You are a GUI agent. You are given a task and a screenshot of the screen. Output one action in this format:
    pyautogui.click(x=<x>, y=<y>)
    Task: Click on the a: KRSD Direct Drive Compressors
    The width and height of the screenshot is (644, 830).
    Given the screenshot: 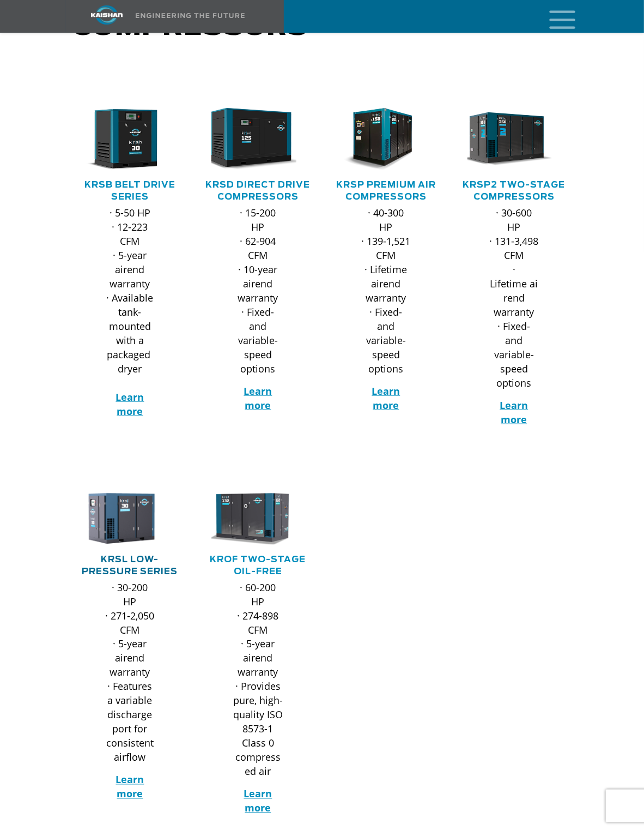 What is the action you would take?
    pyautogui.click(x=258, y=191)
    